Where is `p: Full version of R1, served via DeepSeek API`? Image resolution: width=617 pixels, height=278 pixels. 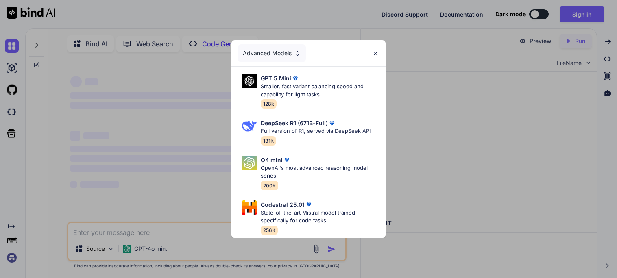 p: Full version of R1, served via DeepSeek API is located at coordinates (315, 131).